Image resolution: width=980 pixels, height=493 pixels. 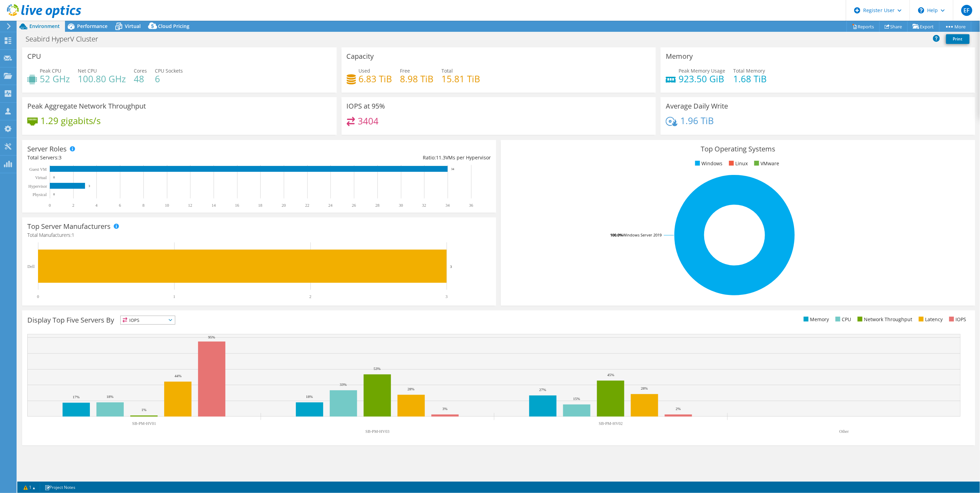 I want to click on h4: 1.29 gigabits/s, so click(x=70, y=120).